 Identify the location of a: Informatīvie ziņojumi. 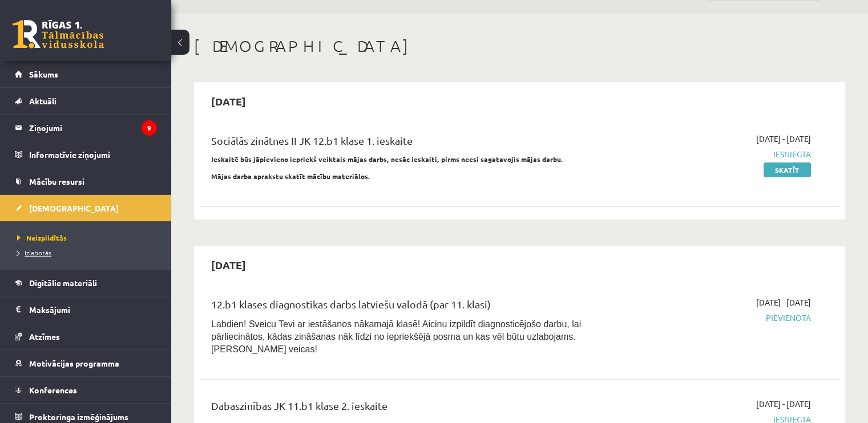
(86, 154).